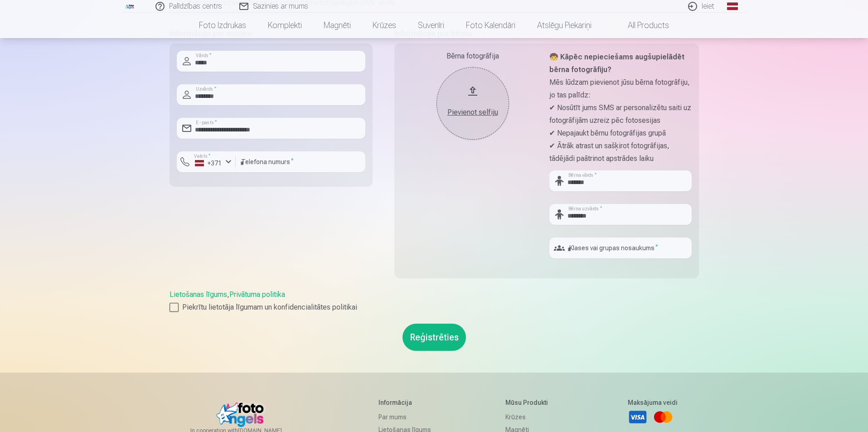  I want to click on button: Pievienot selfiju, so click(473, 104).